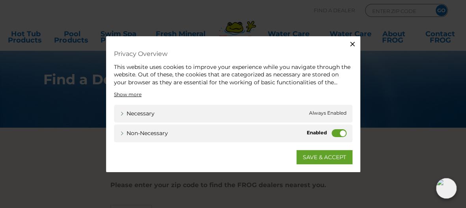 The width and height of the screenshot is (466, 208). What do you see at coordinates (144, 133) in the screenshot?
I see `a: Non-necessary` at bounding box center [144, 133].